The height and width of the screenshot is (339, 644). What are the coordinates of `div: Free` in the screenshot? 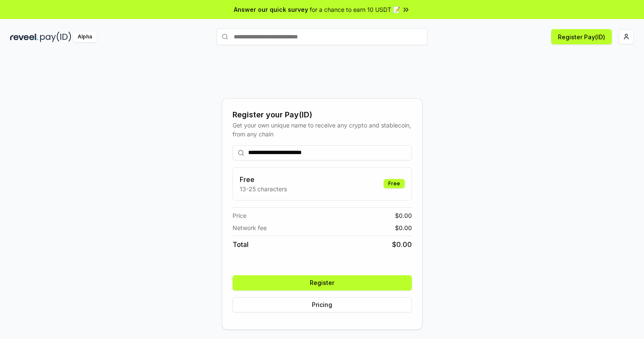 It's located at (394, 183).